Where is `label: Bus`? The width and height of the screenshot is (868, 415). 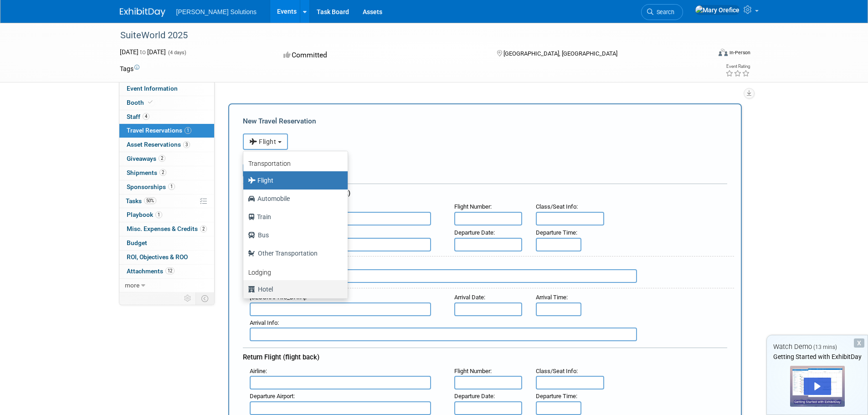
label: Bus is located at coordinates (293, 235).